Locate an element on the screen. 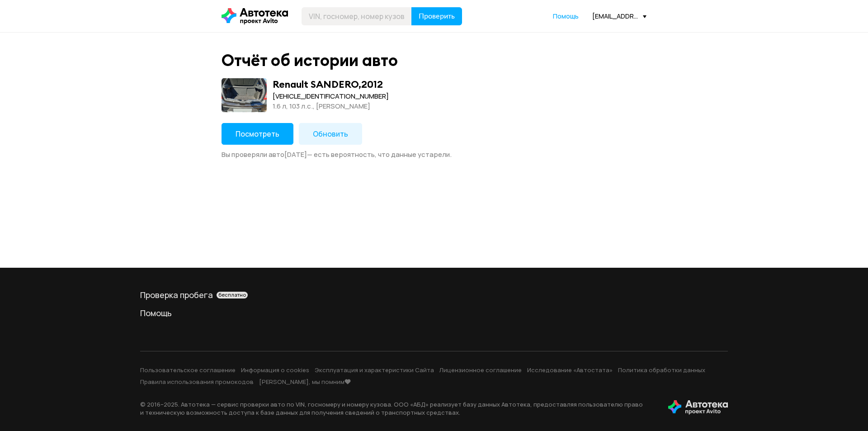 This screenshot has height=431, width=868. p: Эксплуатация и характеристики Сайта is located at coordinates (375, 370).